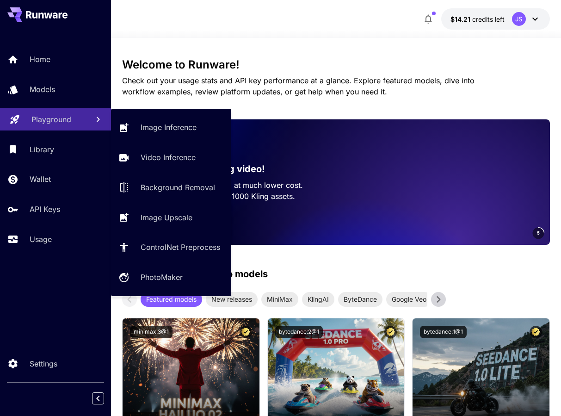  Describe the element at coordinates (298, 86) in the screenshot. I see `span: Check out your usage stats and API key performance at a glance. Explore featured models, dive int...` at that location.